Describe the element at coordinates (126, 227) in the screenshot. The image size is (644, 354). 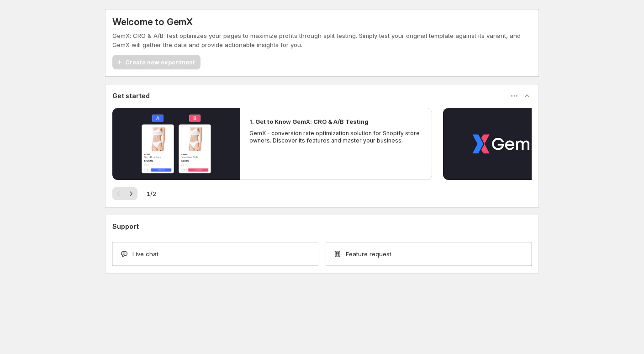
I see `h3: Support` at that location.